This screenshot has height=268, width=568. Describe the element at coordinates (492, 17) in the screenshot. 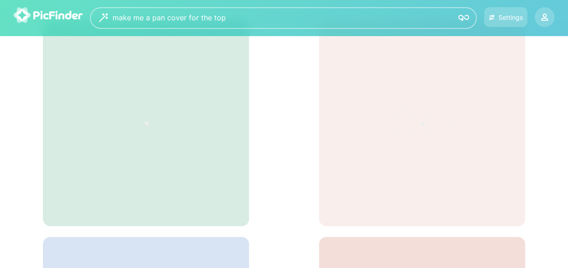

I see `img: icon-settings.svg` at that location.